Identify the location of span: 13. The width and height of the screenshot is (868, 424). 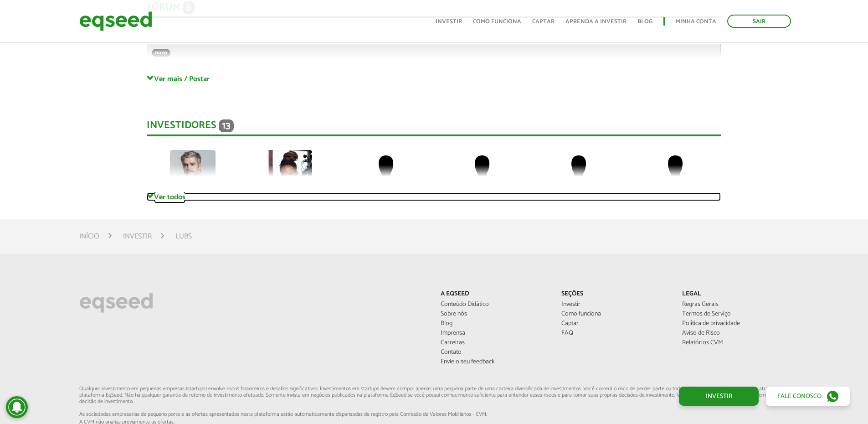
(226, 126).